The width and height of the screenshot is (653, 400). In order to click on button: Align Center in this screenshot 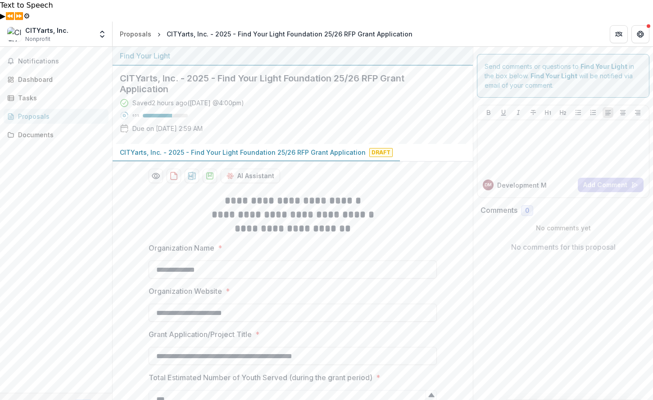, I will do `click(622, 113)`.